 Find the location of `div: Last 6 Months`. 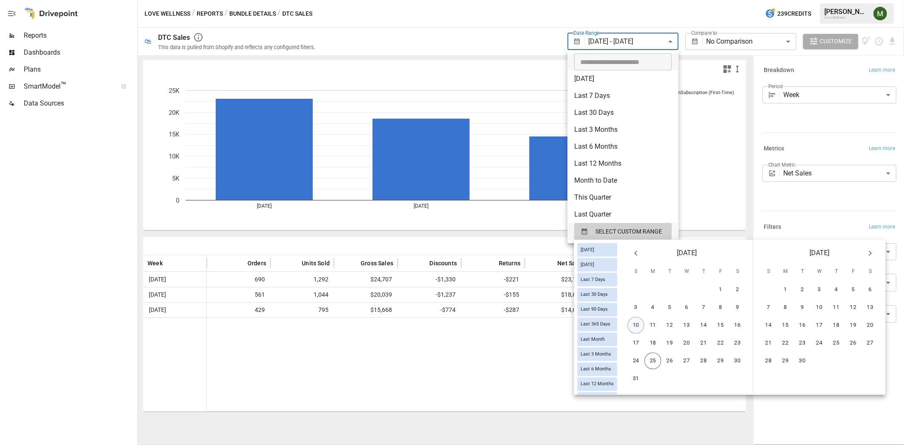

div: Last 6 Months is located at coordinates (597, 369).